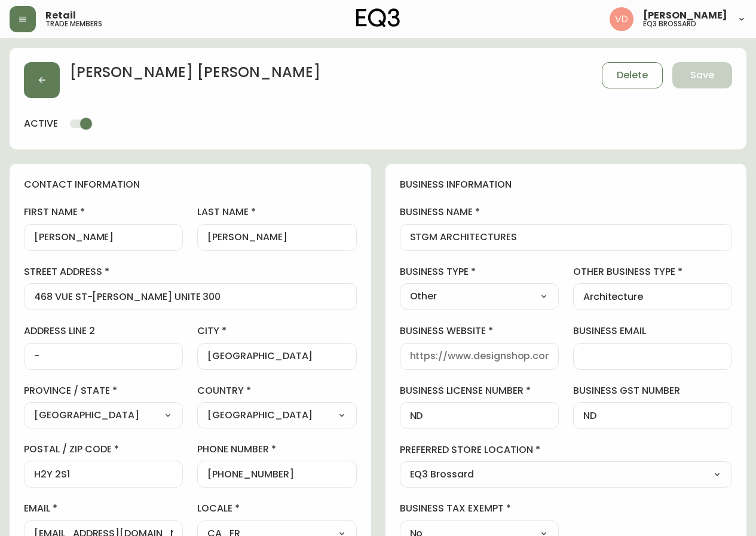 The image size is (756, 536). I want to click on h5: trade members, so click(74, 24).